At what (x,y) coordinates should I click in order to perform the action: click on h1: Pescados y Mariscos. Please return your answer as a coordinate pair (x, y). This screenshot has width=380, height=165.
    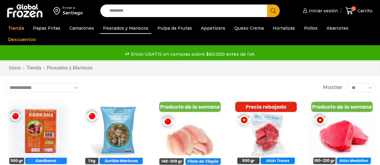
    Looking at the image, I should click on (70, 68).